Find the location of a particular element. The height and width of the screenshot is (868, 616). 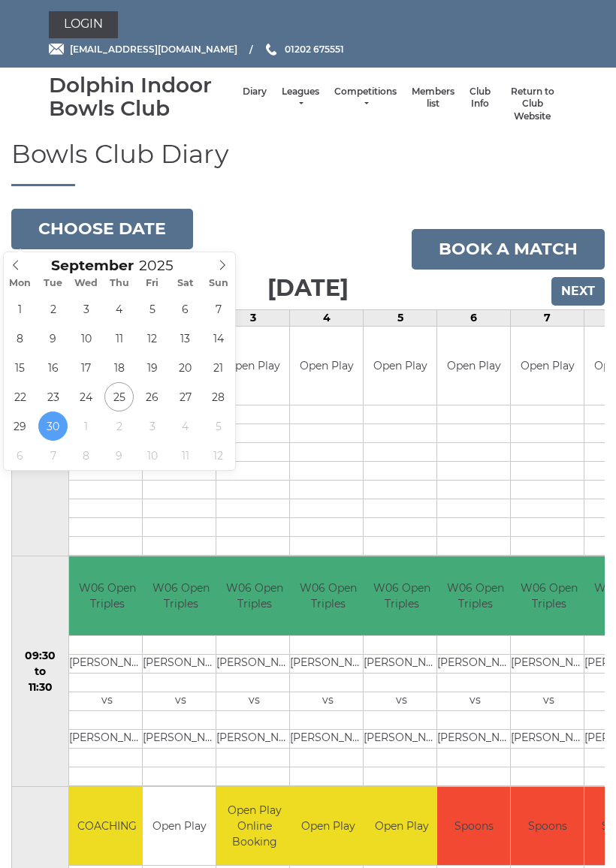

span: September 6, 2025 is located at coordinates (185, 309).